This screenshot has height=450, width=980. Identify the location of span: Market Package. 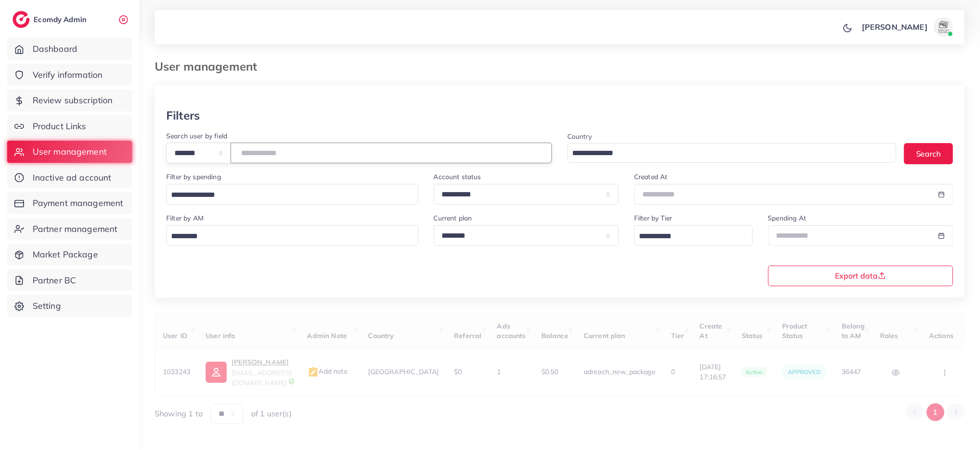
(65, 254).